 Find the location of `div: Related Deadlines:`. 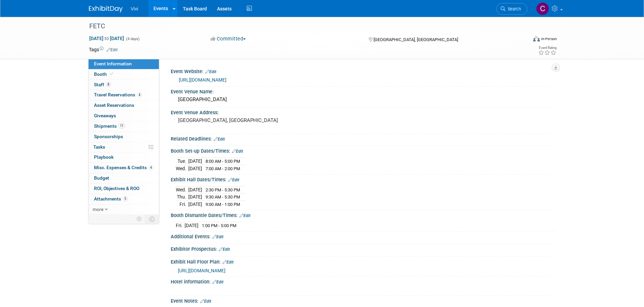

div: Related Deadlines: is located at coordinates (363, 139).